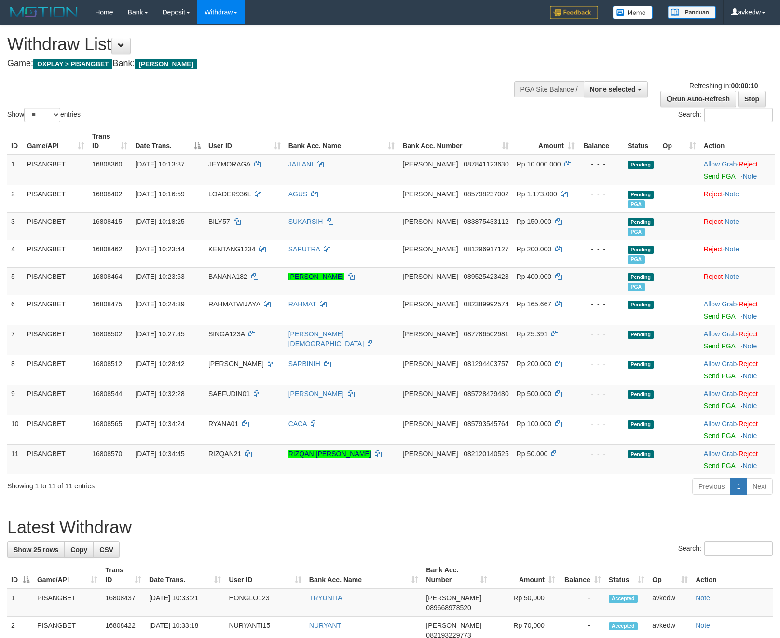  Describe the element at coordinates (534, 424) in the screenshot. I see `span: Rp 100.000` at that location.